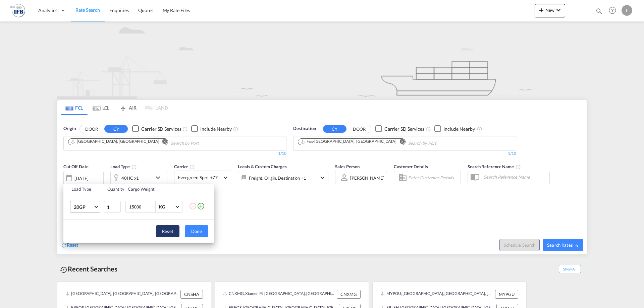 This screenshot has width=644, height=308. I want to click on md-icon: icon-minus-circle-outline, so click(193, 206).